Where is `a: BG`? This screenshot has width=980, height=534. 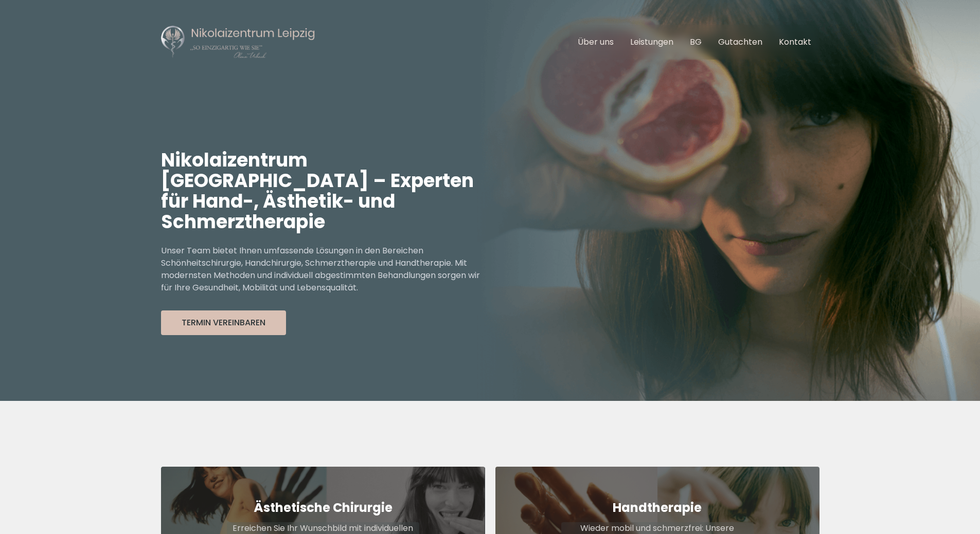 a: BG is located at coordinates (696, 41).